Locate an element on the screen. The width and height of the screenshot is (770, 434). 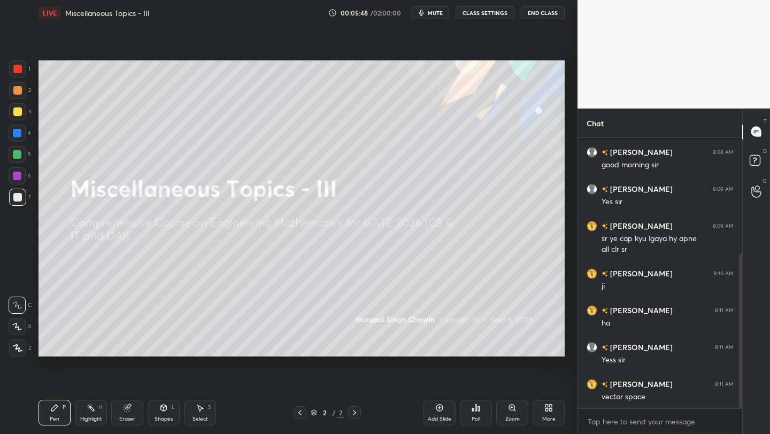
div: Select is located at coordinates (200, 419).